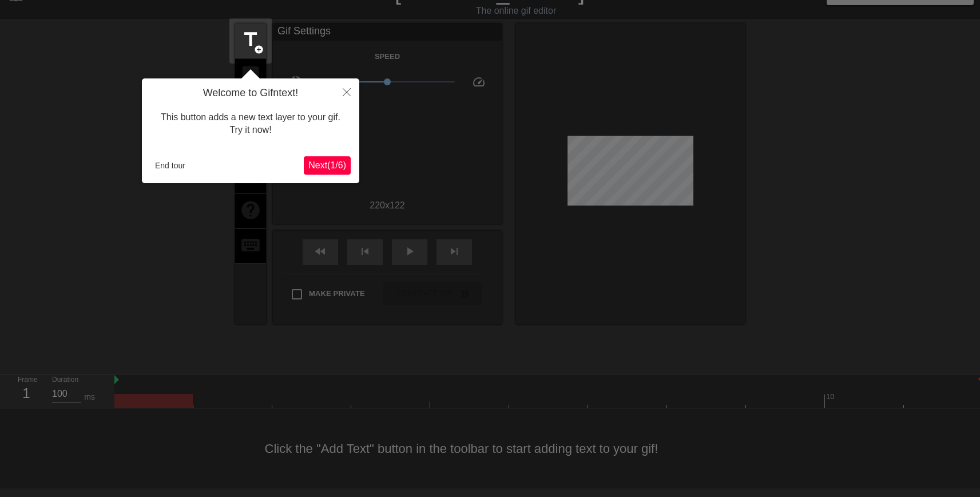  Describe the element at coordinates (251, 124) in the screenshot. I see `div: This button adds a new text layer to your gif. Try it now!` at that location.